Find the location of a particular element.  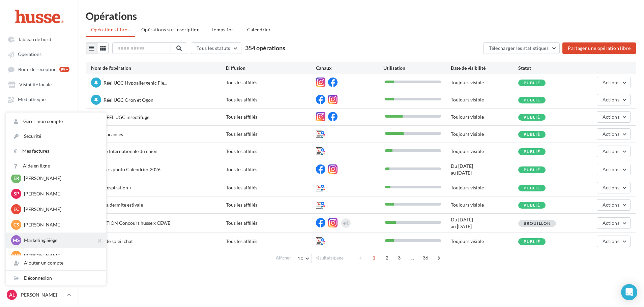

a: Équipe is located at coordinates (39, 114).